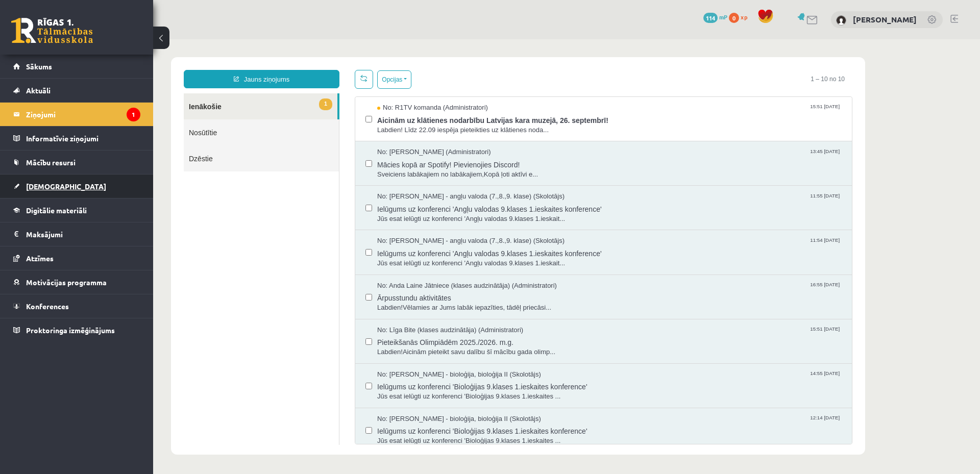  I want to click on legend: Informatīvie ziņojumi, so click(83, 139).